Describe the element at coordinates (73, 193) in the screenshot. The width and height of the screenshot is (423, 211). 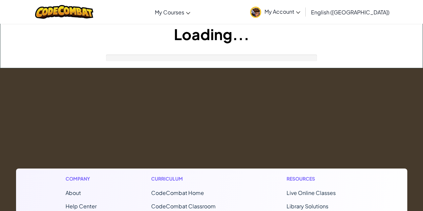
I see `a: About` at that location.